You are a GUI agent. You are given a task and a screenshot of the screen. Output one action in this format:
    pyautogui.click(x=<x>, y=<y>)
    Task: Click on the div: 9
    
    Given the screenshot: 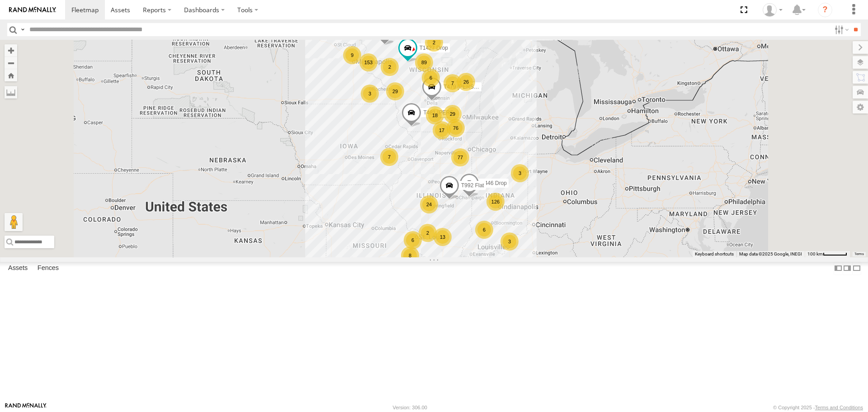 What is the action you would take?
    pyautogui.click(x=352, y=55)
    